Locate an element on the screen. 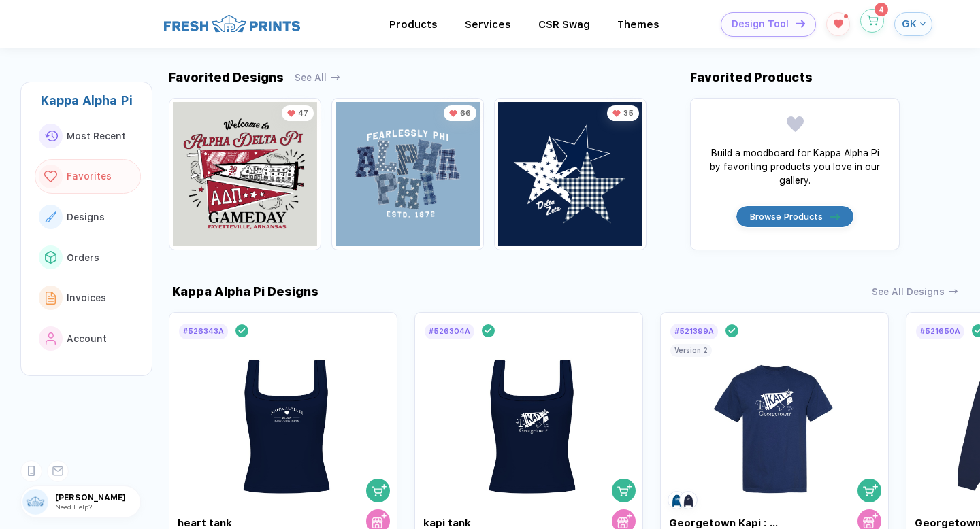  span: Design Tool is located at coordinates (760, 24).